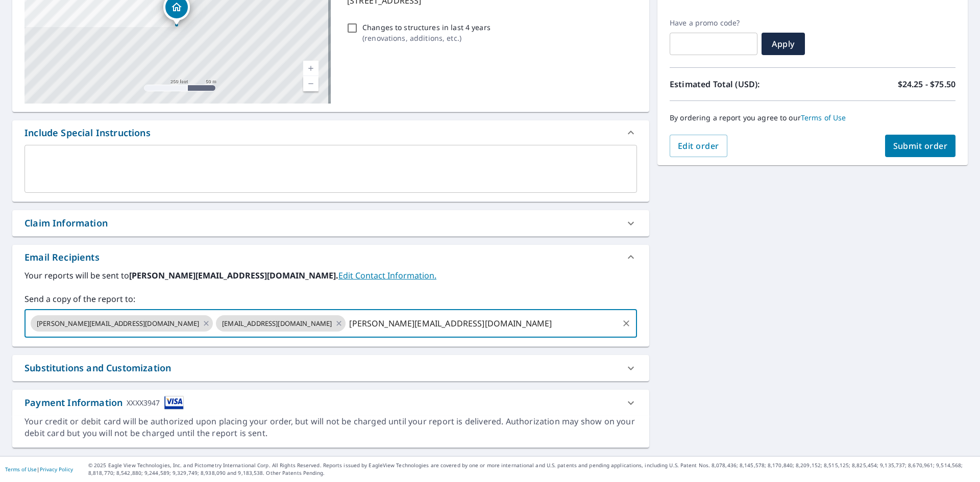 The height and width of the screenshot is (482, 980). Describe the element at coordinates (311, 68) in the screenshot. I see `a: Current Level 17, Zoom In` at that location.